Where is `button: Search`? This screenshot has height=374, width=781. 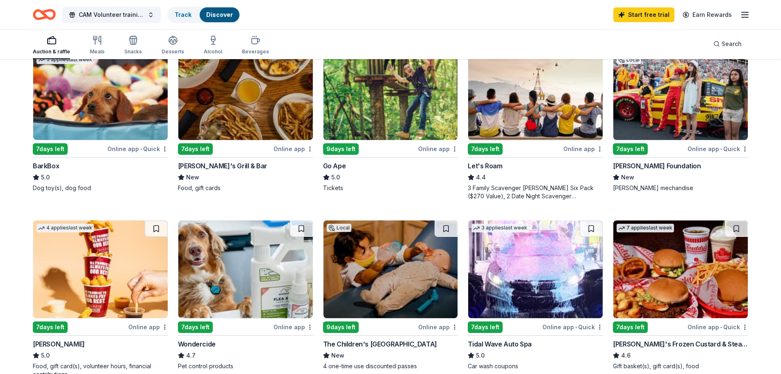
button: Search is located at coordinates (728, 44).